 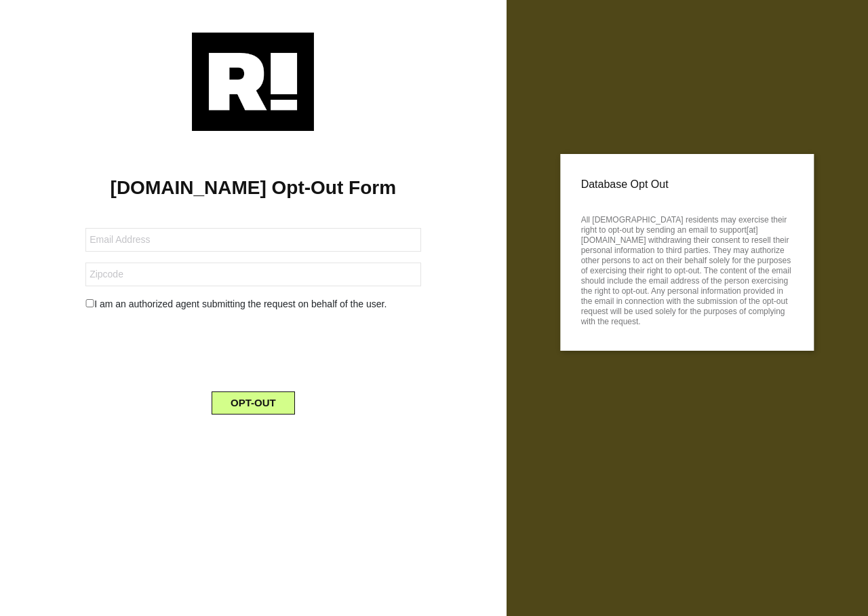 What do you see at coordinates (253, 82) in the screenshot?
I see `img: Retention.com` at bounding box center [253, 82].